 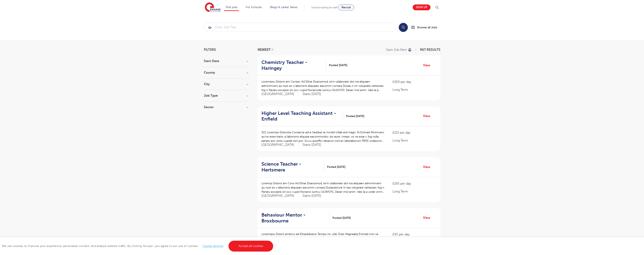 I want to click on a: Browse all Jobs, so click(x=425, y=27).